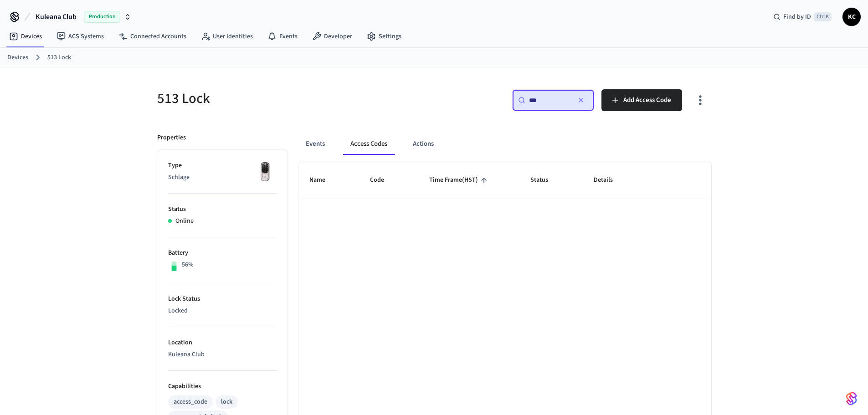 This screenshot has width=868, height=415. What do you see at coordinates (545, 180) in the screenshot?
I see `span: Status` at bounding box center [545, 180].